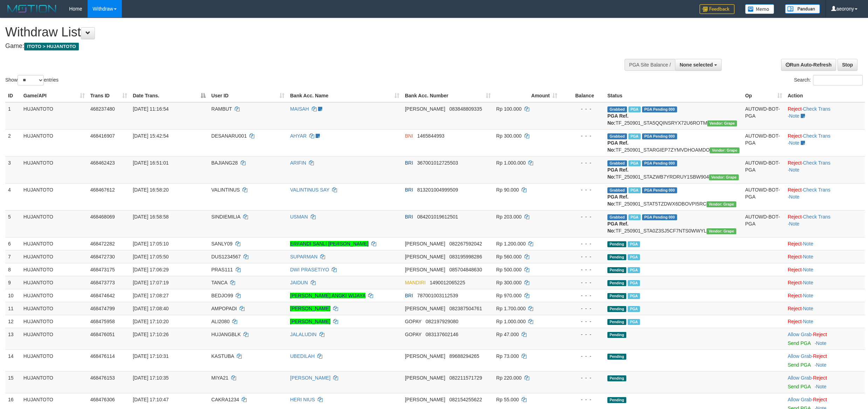 This screenshot has width=868, height=409. Describe the element at coordinates (465, 378) in the screenshot. I see `span: Copy 082211571729 to clipboard` at that location.